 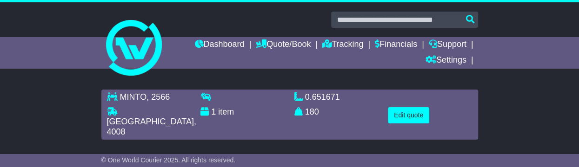 What do you see at coordinates (283, 45) in the screenshot?
I see `a: Quote/Book` at bounding box center [283, 45].